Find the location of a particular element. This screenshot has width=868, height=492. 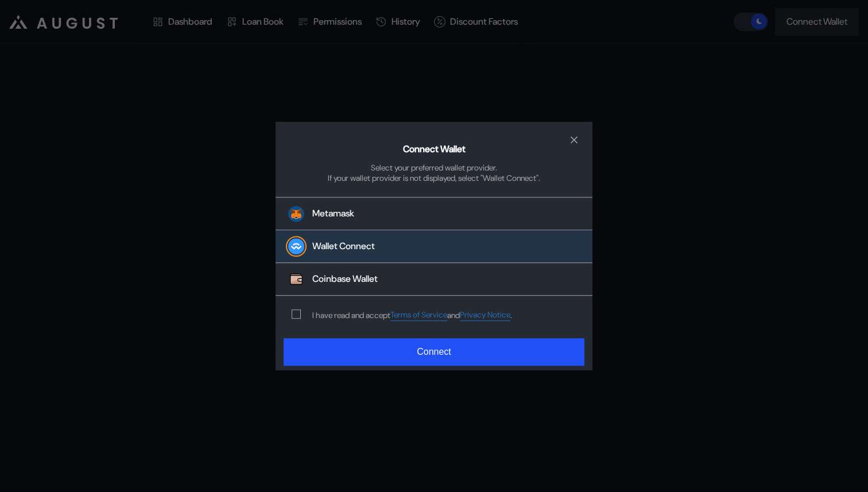

button: Metamask is located at coordinates (434, 214).